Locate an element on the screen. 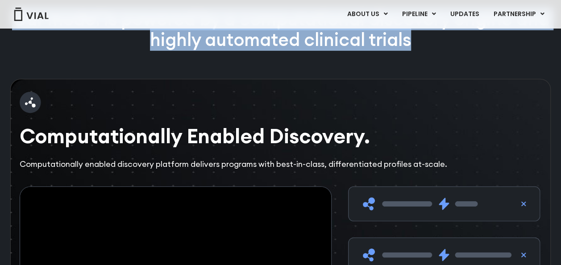 This screenshot has height=265, width=561. img: molecule-icon is located at coordinates (30, 103).